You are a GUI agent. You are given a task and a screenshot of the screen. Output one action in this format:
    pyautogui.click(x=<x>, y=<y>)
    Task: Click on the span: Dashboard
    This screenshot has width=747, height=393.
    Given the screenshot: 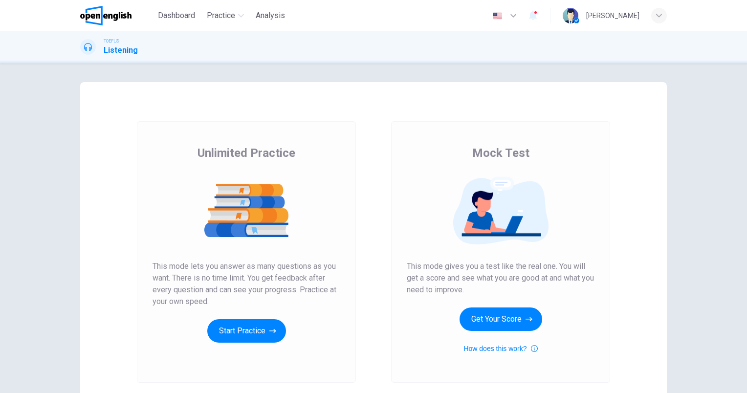 What is the action you would take?
    pyautogui.click(x=176, y=16)
    